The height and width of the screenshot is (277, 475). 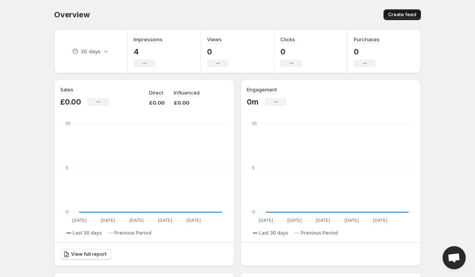 I want to click on h3: Sales, so click(x=67, y=90).